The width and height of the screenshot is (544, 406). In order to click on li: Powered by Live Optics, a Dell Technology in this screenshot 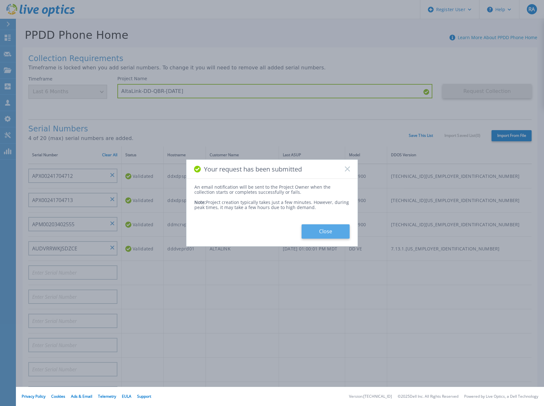, I will do `click(501, 397)`.